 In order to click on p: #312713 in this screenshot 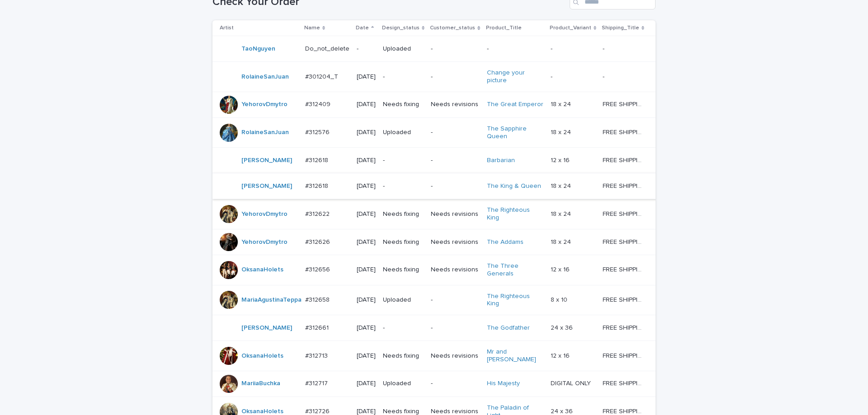, I will do `click(317, 355)`.